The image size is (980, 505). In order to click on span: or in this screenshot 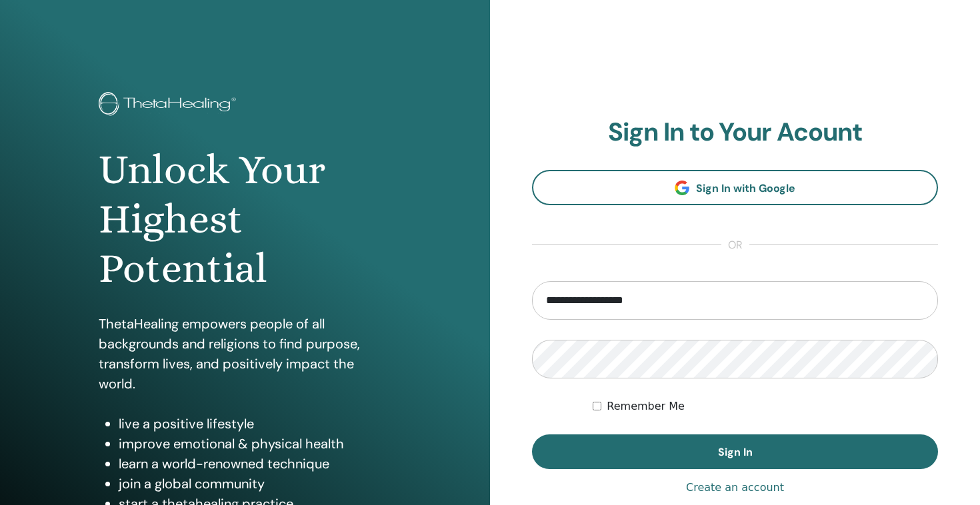, I will do `click(735, 245)`.